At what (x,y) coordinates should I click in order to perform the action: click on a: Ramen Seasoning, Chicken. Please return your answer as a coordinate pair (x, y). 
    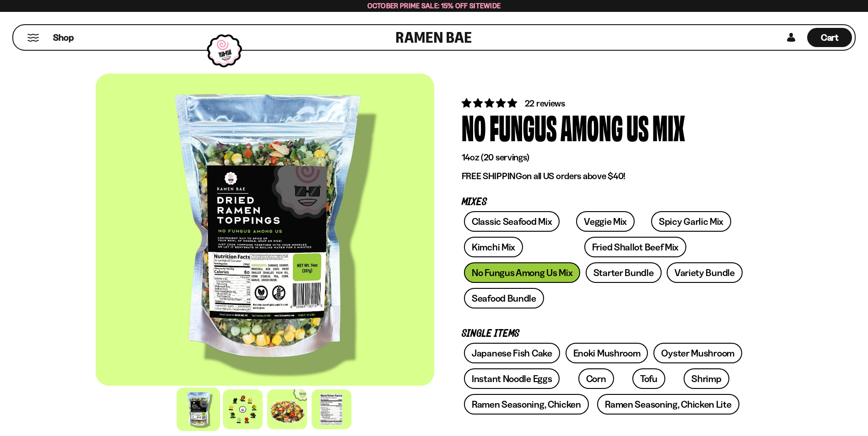
    Looking at the image, I should click on (526, 404).